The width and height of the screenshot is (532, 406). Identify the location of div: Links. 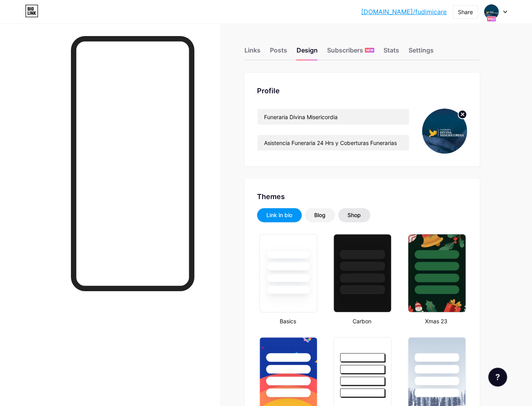
(252, 52).